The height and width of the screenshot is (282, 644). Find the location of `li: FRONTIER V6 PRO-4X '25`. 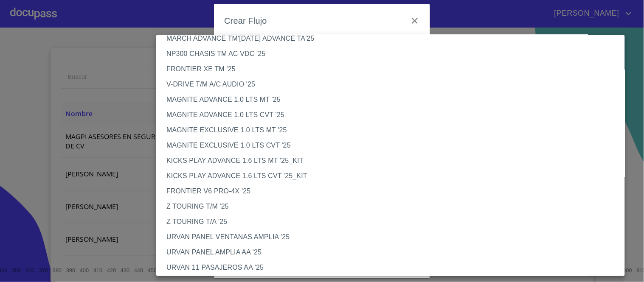

li: FRONTIER V6 PRO-4X '25 is located at coordinates (394, 191).